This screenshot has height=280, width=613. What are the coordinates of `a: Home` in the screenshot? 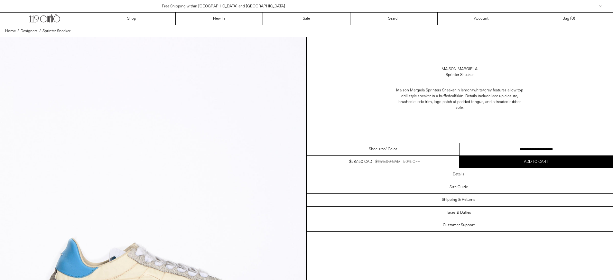 It's located at (10, 31).